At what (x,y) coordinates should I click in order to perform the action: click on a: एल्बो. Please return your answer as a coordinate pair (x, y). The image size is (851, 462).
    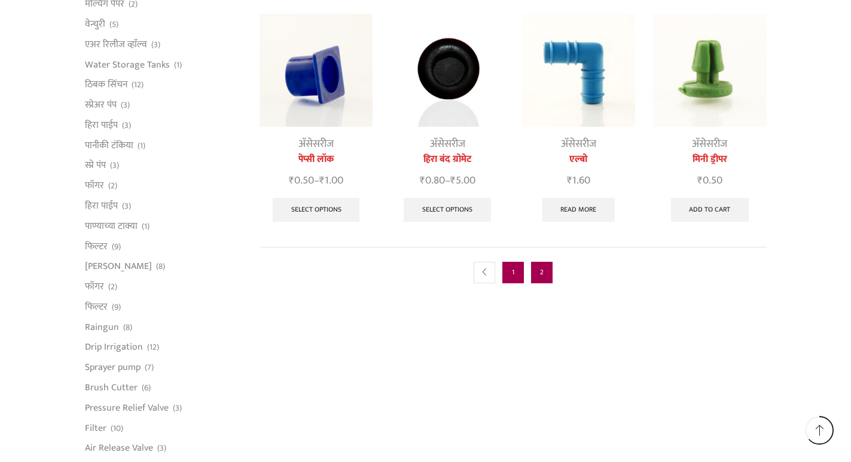
    Looking at the image, I should click on (579, 160).